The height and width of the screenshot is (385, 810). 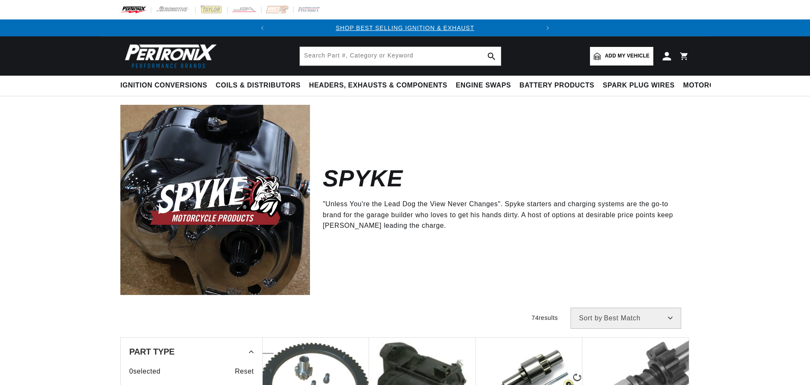 I want to click on summary: Battery Products, so click(x=556, y=85).